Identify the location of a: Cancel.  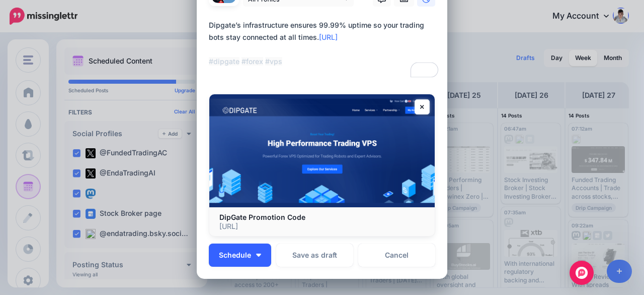
(396, 255).